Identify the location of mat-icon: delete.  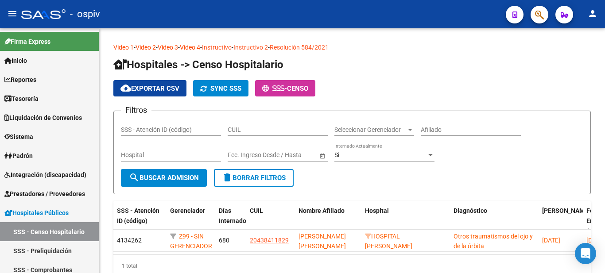
(227, 178).